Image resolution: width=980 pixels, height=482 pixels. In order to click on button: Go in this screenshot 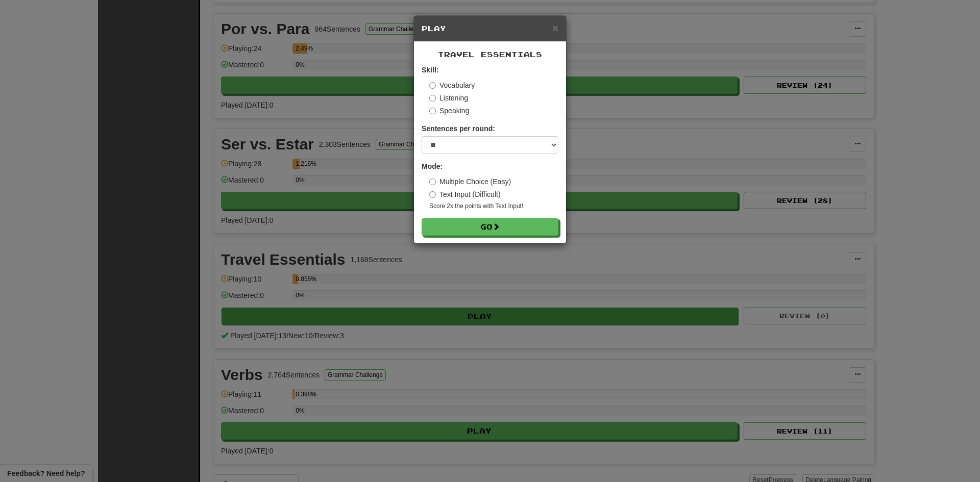, I will do `click(490, 227)`.